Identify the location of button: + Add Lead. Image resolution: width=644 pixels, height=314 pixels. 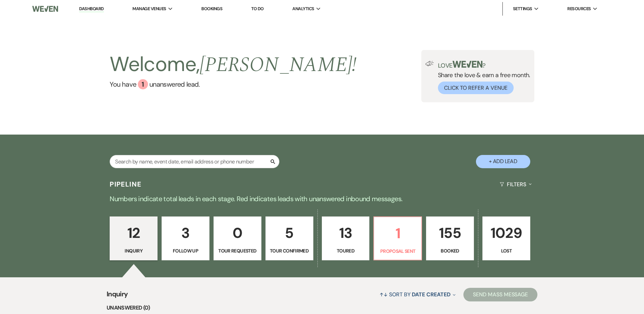
(503, 161).